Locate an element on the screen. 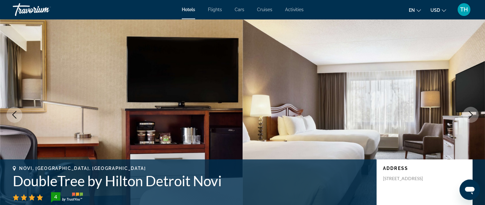 This screenshot has height=205, width=485. img: trustyou-badge-hor.svg is located at coordinates (67, 197).